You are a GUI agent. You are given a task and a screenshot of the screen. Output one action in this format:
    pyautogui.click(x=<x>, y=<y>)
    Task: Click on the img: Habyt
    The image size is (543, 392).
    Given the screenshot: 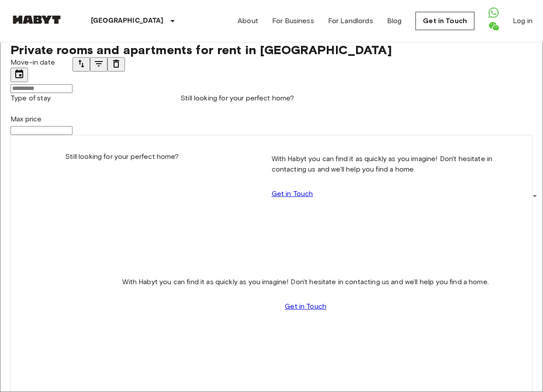 What is the action you would take?
    pyautogui.click(x=37, y=19)
    